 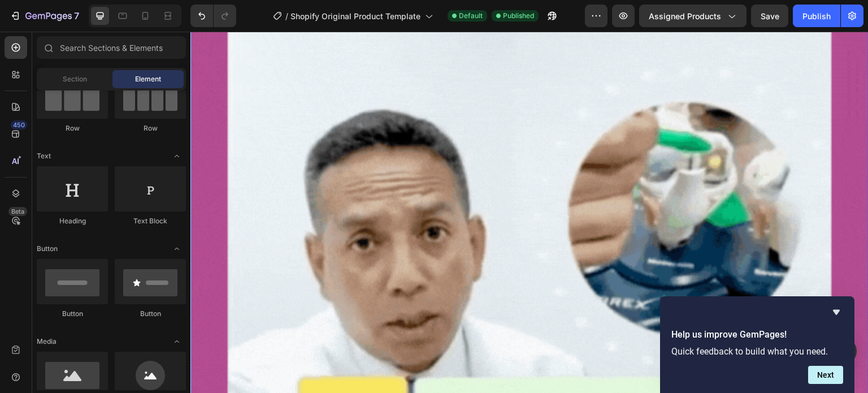 What do you see at coordinates (75, 79) in the screenshot?
I see `span: Section` at bounding box center [75, 79].